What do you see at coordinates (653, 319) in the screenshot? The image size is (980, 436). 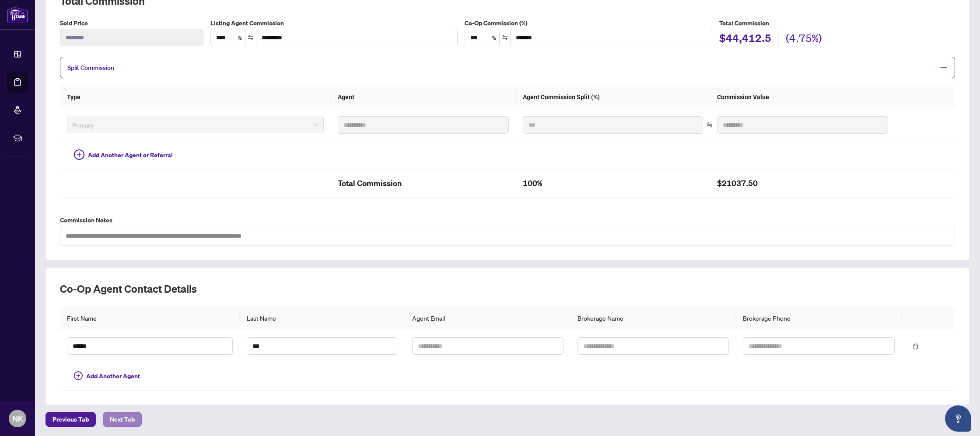 I see `th: Brokerage Name` at bounding box center [653, 319].